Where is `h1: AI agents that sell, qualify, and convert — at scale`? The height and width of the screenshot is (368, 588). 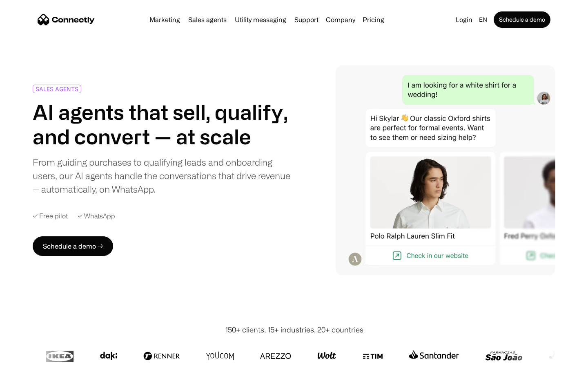 h1: AI agents that sell, qualify, and convert — at scale is located at coordinates (161, 125).